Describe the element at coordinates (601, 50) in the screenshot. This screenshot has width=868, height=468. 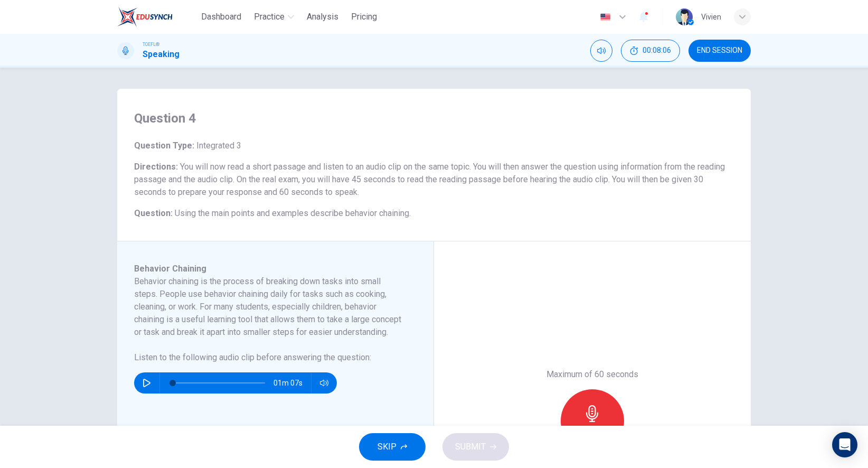
I see `div: Mute` at that location.